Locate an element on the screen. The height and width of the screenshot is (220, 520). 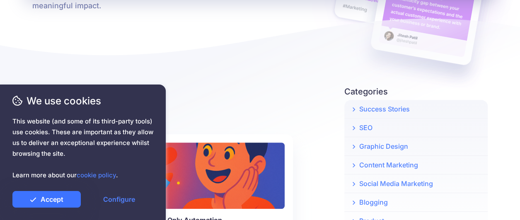
a: Accept is located at coordinates (46, 199).